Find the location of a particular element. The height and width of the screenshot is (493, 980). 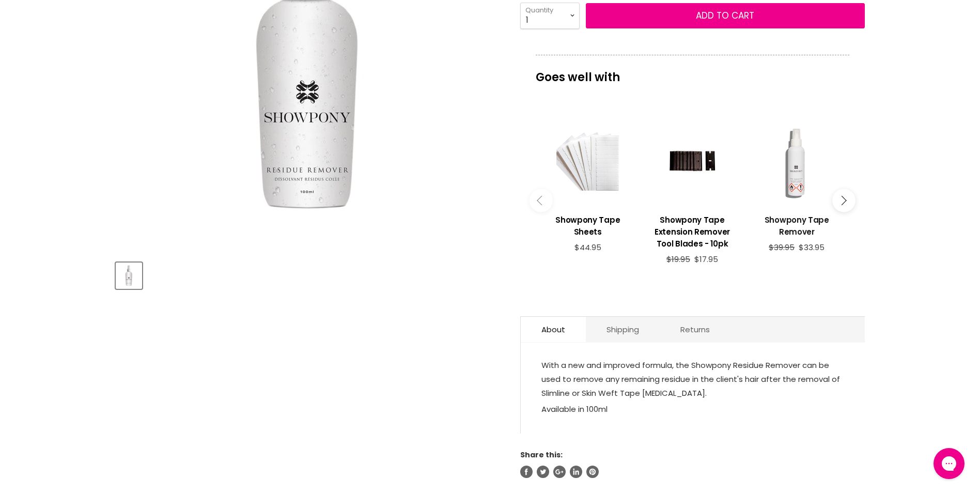

a: View product:Showpony Tape Remover is located at coordinates (797, 224).